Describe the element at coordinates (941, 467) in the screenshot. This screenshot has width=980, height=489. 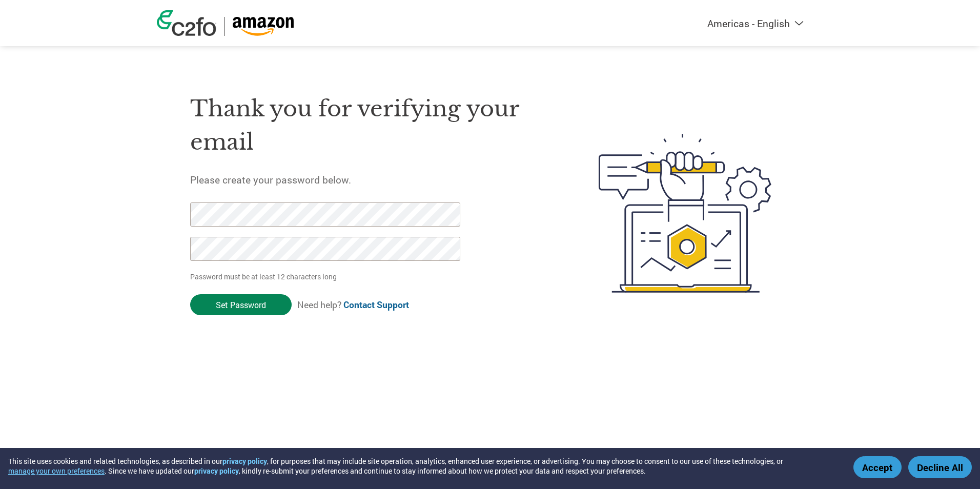
I see `button: Decline All` at that location.